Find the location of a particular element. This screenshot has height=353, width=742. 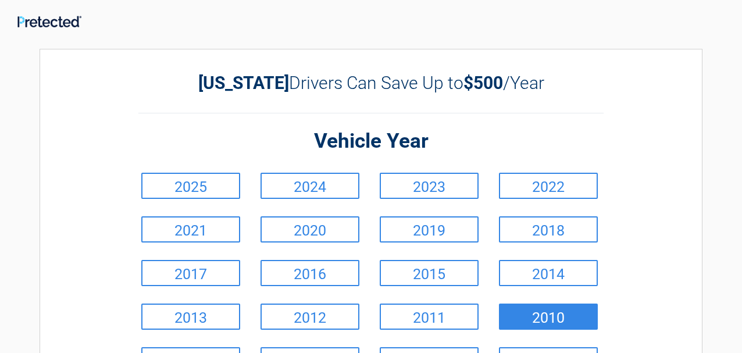

a: 2017 is located at coordinates (191, 273).